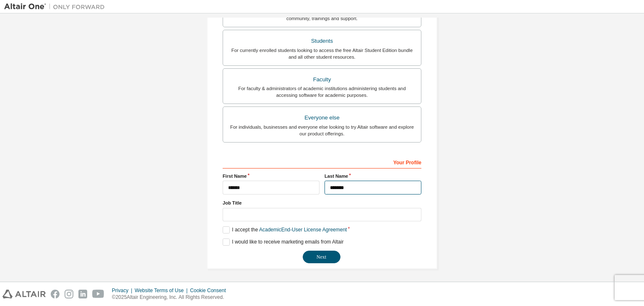 The width and height of the screenshot is (644, 306). Describe the element at coordinates (98, 294) in the screenshot. I see `img: youtube.svg` at that location.